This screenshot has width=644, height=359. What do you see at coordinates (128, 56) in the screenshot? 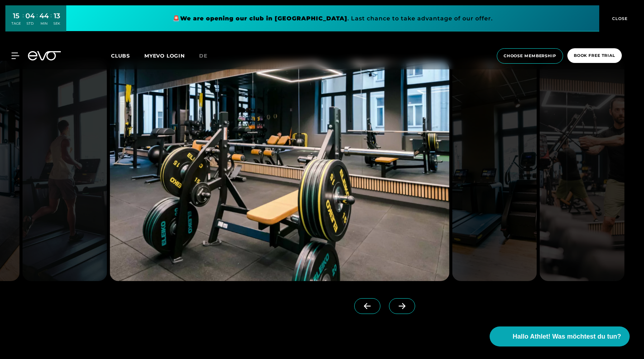
I see `a: Clubs` at bounding box center [128, 56].